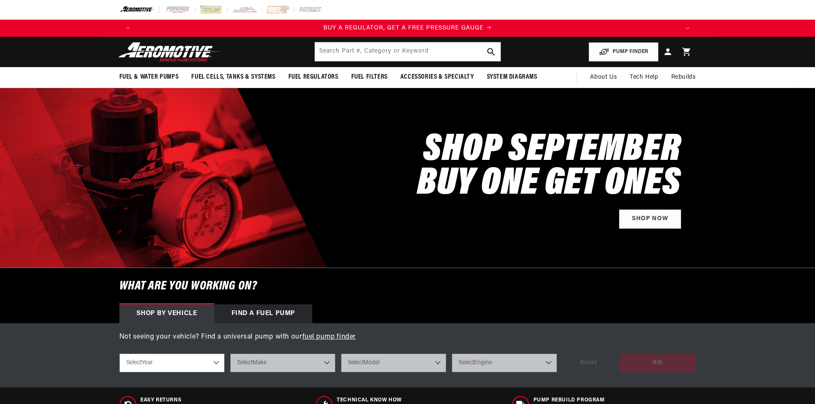 This screenshot has width=815, height=404. I want to click on span: System Diagrams, so click(512, 77).